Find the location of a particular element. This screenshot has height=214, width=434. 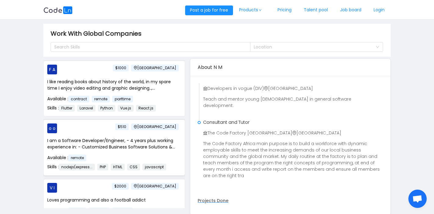

span: Vue.js is located at coordinates (126, 108).